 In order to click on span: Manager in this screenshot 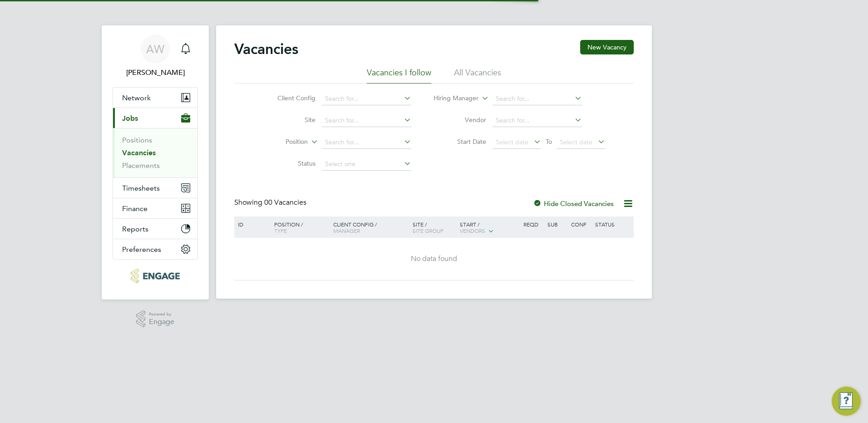, I will do `click(347, 231)`.